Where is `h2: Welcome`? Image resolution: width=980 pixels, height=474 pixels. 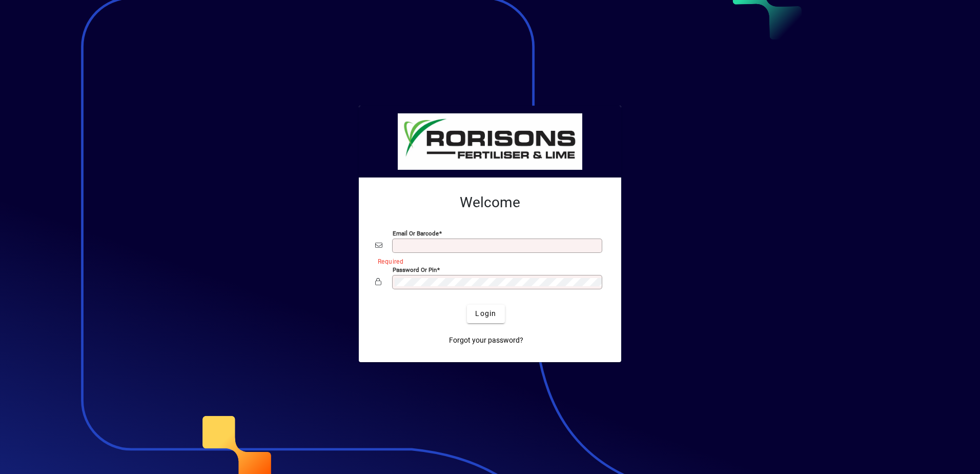
h2: Welcome is located at coordinates (490, 202).